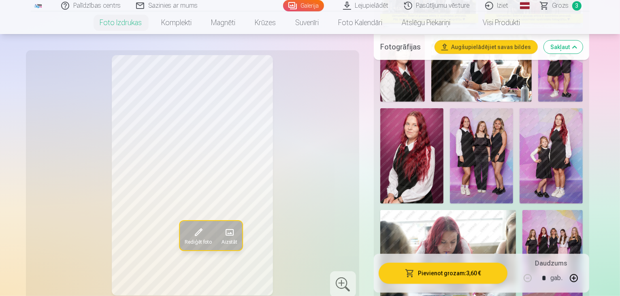  I want to click on button: Aizstāt, so click(229, 235).